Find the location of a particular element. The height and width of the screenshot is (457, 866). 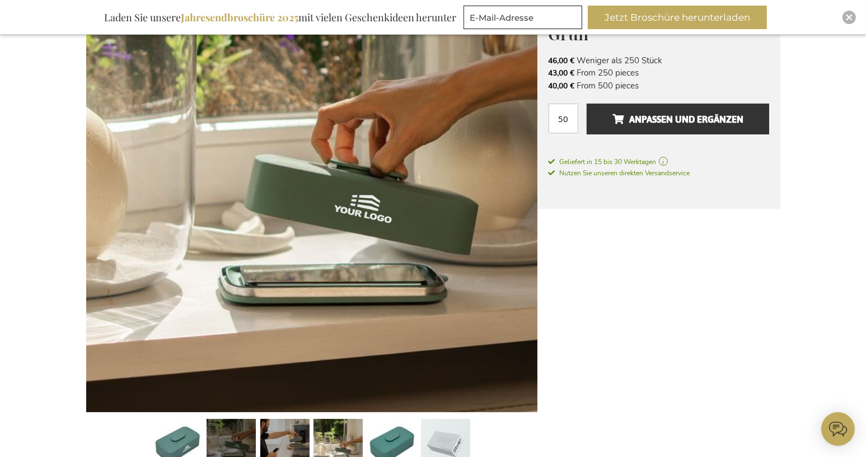

img: Close is located at coordinates (849, 17).